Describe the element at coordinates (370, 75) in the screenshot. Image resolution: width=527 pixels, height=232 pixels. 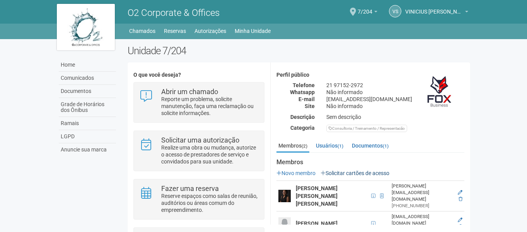
I see `h4: Perfil público` at that location.